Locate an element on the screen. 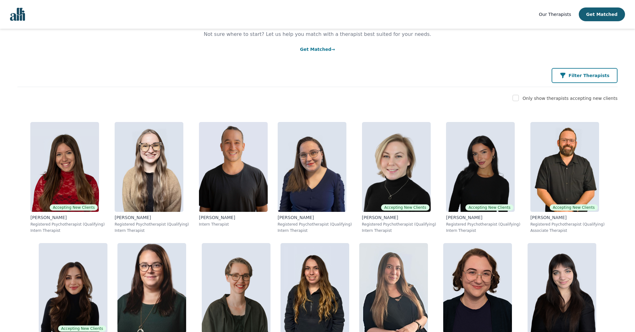 This screenshot has height=332, width=635. a: Our Therapists is located at coordinates (555, 14).